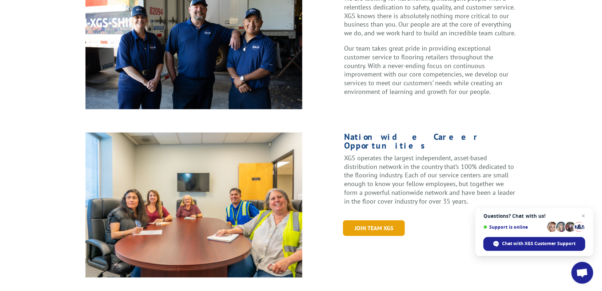  Describe the element at coordinates (582, 272) in the screenshot. I see `a: Open chat` at that location.